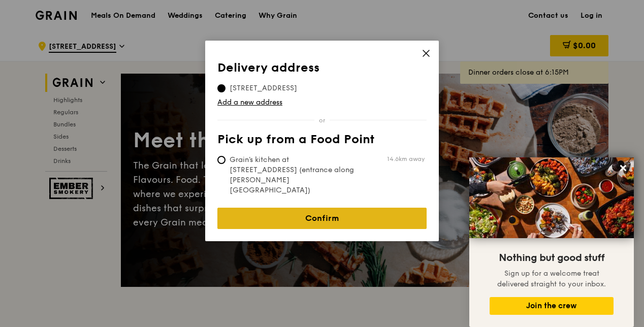 The width and height of the screenshot is (644, 327). I want to click on img: DSC07876-Edit02-Large.jpeg, so click(551, 197).